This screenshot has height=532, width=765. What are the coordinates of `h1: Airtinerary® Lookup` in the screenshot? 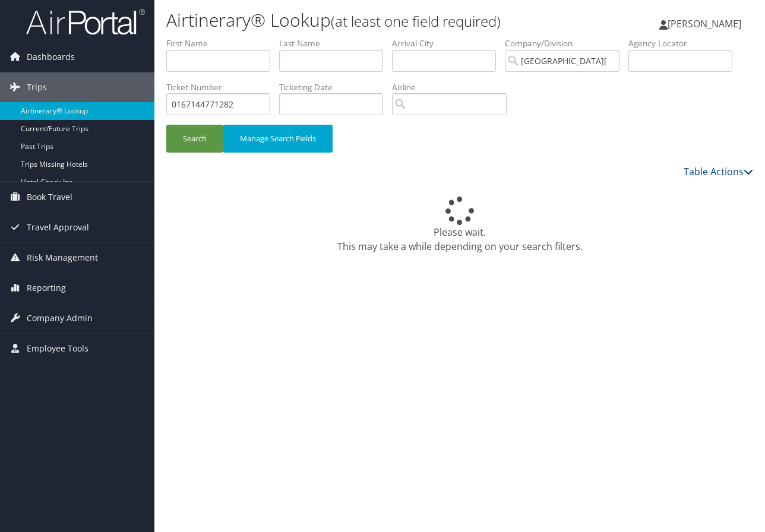 It's located at (362, 20).